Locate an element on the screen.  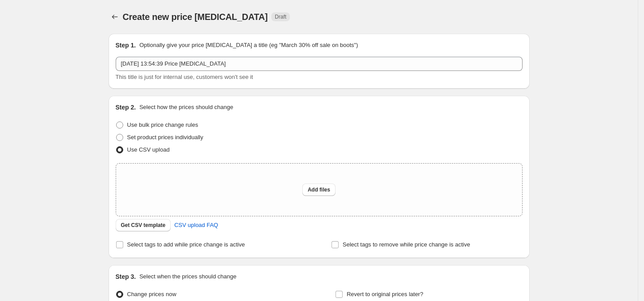
p: Select how the prices should change is located at coordinates (186, 107).